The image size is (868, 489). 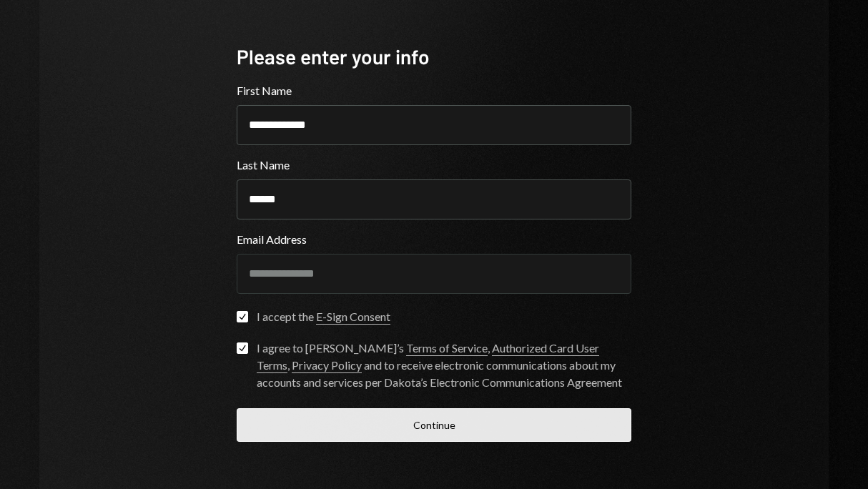 What do you see at coordinates (447, 348) in the screenshot?
I see `a: Terms of Service` at bounding box center [447, 348].